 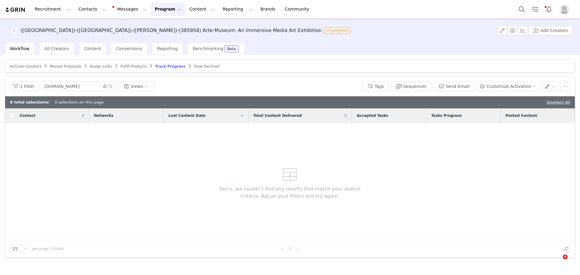 What do you see at coordinates (168, 9) in the screenshot?
I see `button: Program` at bounding box center [168, 9].